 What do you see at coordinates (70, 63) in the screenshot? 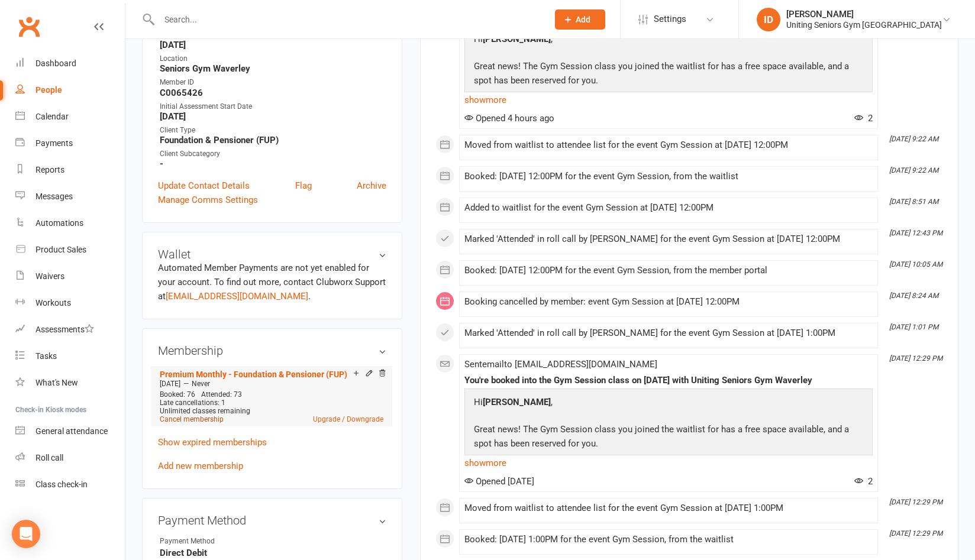
I see `a: Dashboard` at bounding box center [70, 63].